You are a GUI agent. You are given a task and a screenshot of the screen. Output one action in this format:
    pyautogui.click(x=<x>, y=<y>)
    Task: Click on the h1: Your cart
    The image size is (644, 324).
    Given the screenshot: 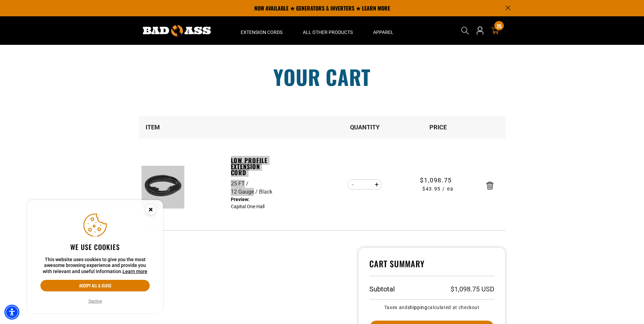 What is the action you would take?
    pyautogui.click(x=322, y=77)
    